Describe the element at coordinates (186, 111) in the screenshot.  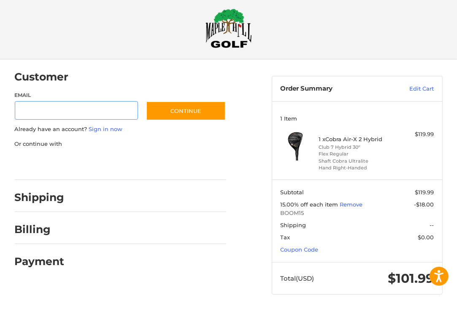
I see `button: Continue` at that location.